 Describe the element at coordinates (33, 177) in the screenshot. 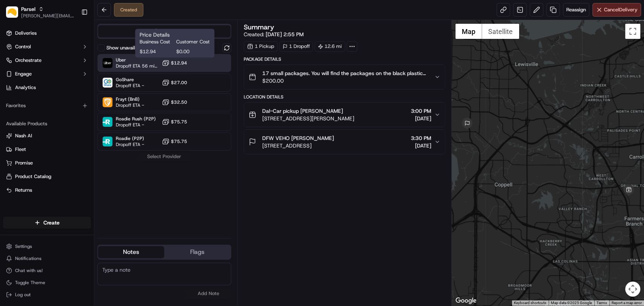

I see `span: Product Catalog` at that location.